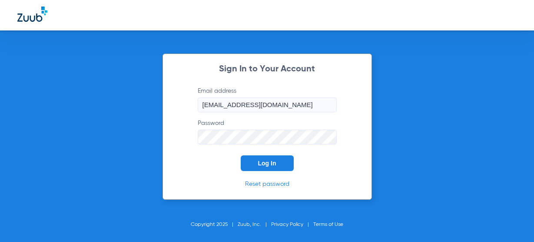  What do you see at coordinates (287, 224) in the screenshot?
I see `a: Privacy Policy` at bounding box center [287, 224].